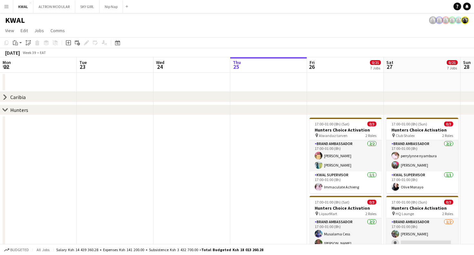  Describe the element at coordinates (160, 62) in the screenshot. I see `span: Wed` at that location.